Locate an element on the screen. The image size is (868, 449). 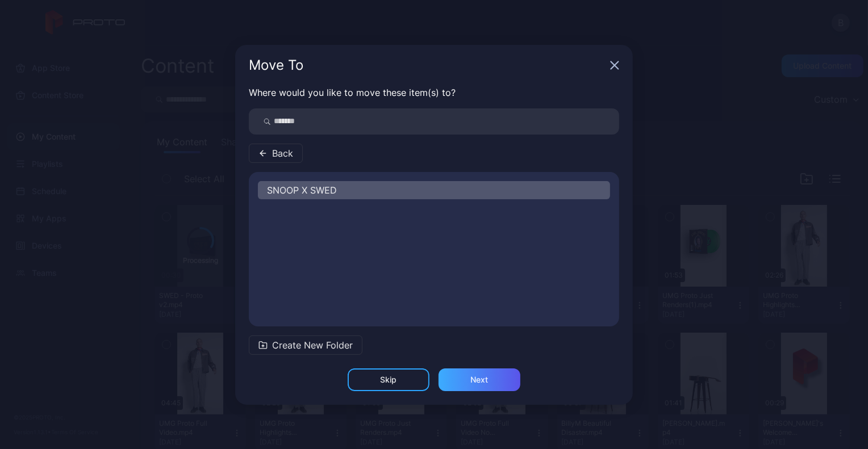
span: SNOOP X SWED is located at coordinates (302, 190).